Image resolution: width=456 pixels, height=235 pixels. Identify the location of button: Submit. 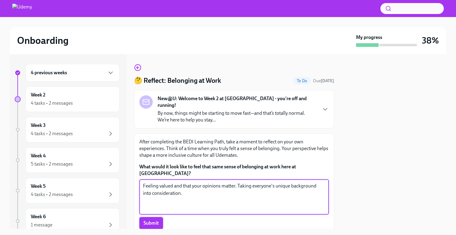
(151, 223).